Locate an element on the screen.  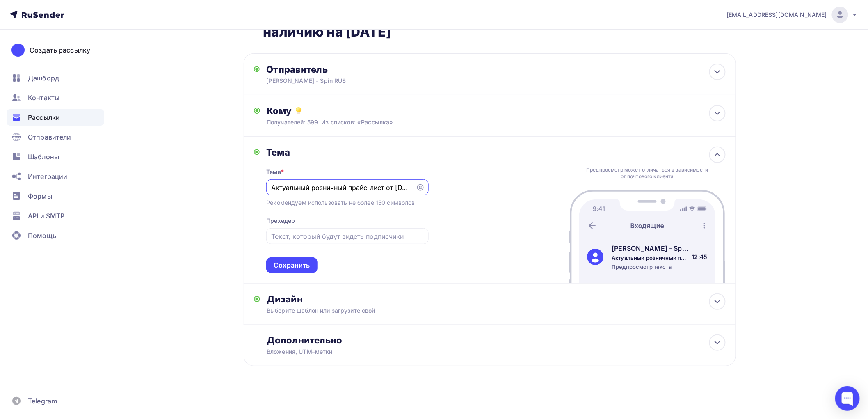
div: Предпросмотр текста is located at coordinates (650, 267).